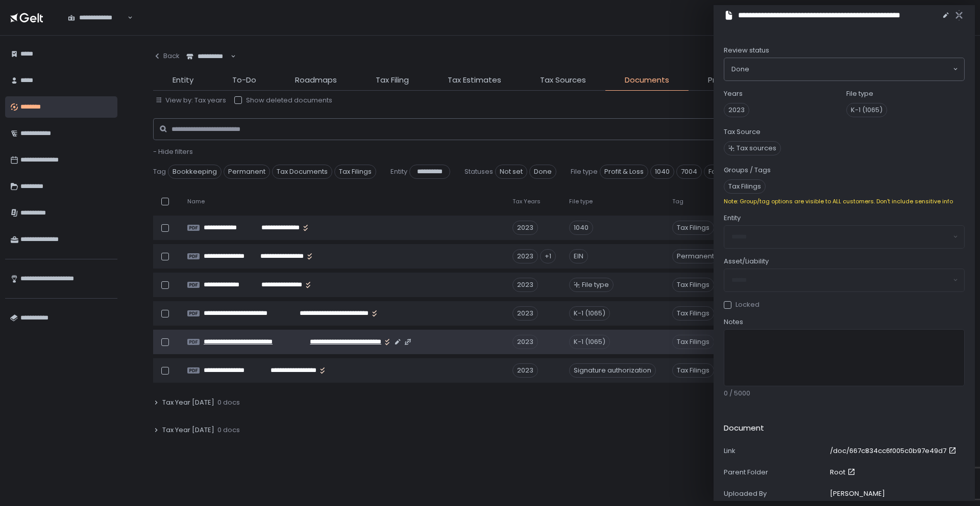 This screenshot has height=506, width=980. Describe the element at coordinates (756, 149) in the screenshot. I see `span: Tax sources` at that location.